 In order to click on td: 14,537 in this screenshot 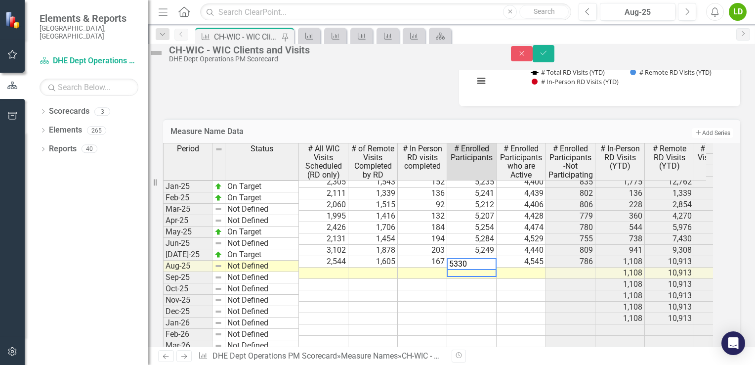, I will do `click(719, 182)`.